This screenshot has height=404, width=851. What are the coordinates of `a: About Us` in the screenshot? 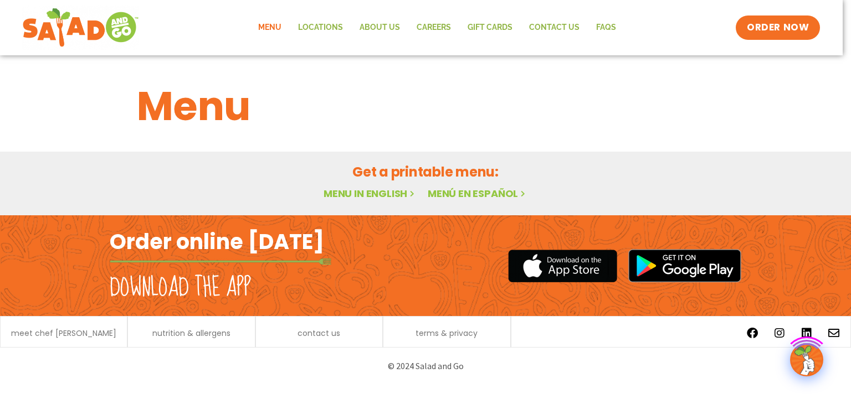 It's located at (379, 28).